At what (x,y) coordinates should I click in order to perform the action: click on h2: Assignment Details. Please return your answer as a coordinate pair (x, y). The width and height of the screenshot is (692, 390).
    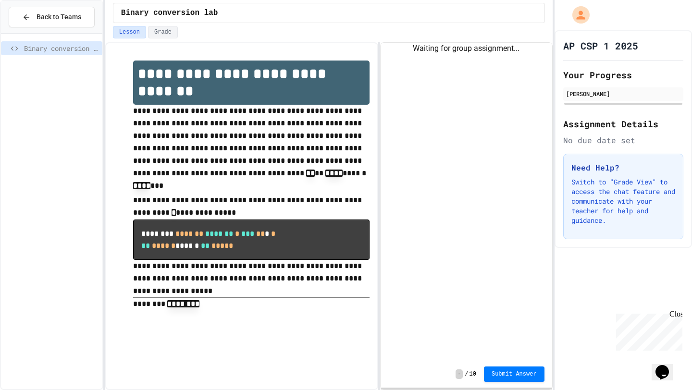
    Looking at the image, I should click on (623, 124).